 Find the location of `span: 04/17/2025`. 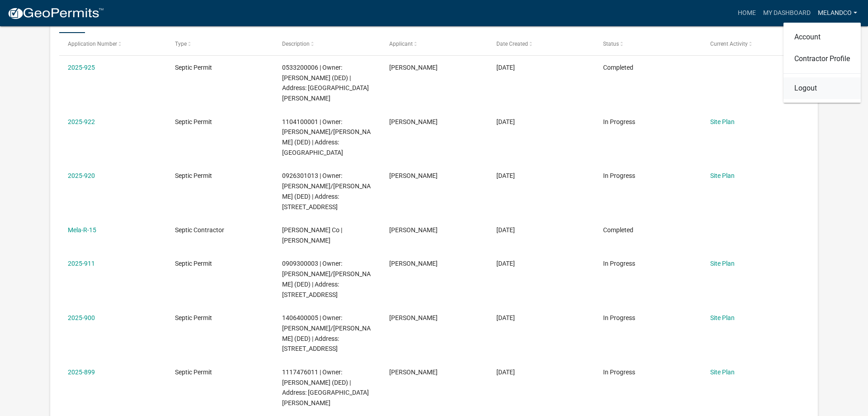

span: 04/17/2025 is located at coordinates (506, 372).